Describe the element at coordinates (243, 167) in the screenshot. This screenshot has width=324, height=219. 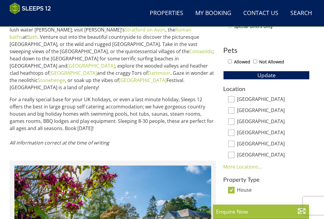
I see `a: More Locations...` at that location.